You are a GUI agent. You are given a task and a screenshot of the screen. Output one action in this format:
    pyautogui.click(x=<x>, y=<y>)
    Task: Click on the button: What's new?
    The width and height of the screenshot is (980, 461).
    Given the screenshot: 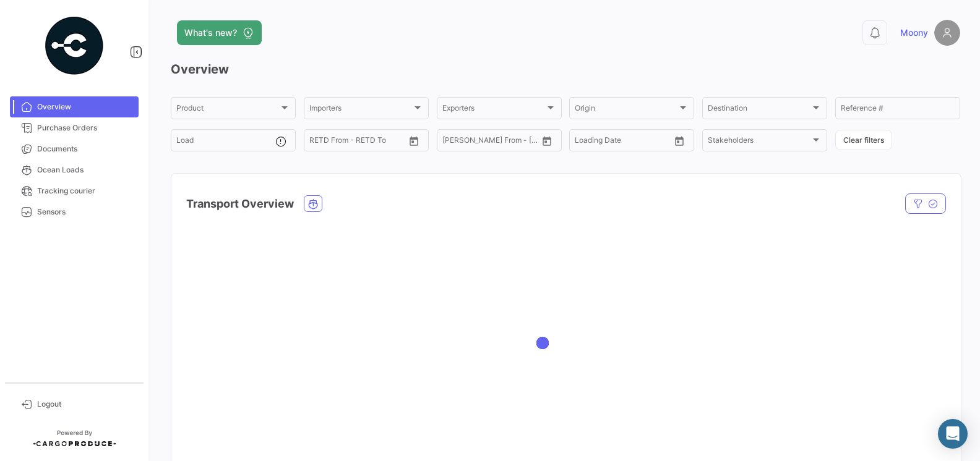 What is the action you would take?
    pyautogui.click(x=219, y=33)
    